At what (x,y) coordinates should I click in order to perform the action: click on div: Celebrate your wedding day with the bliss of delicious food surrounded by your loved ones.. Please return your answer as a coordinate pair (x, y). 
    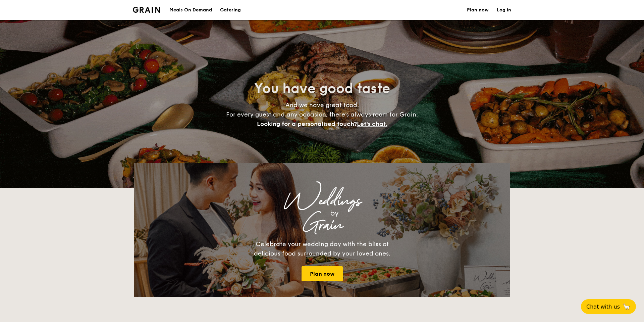
    Looking at the image, I should click on (322, 249).